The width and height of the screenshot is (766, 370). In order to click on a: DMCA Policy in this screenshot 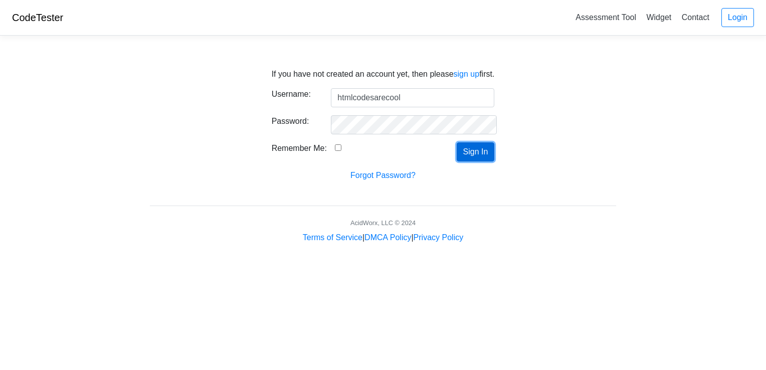, I will do `click(387, 237)`.